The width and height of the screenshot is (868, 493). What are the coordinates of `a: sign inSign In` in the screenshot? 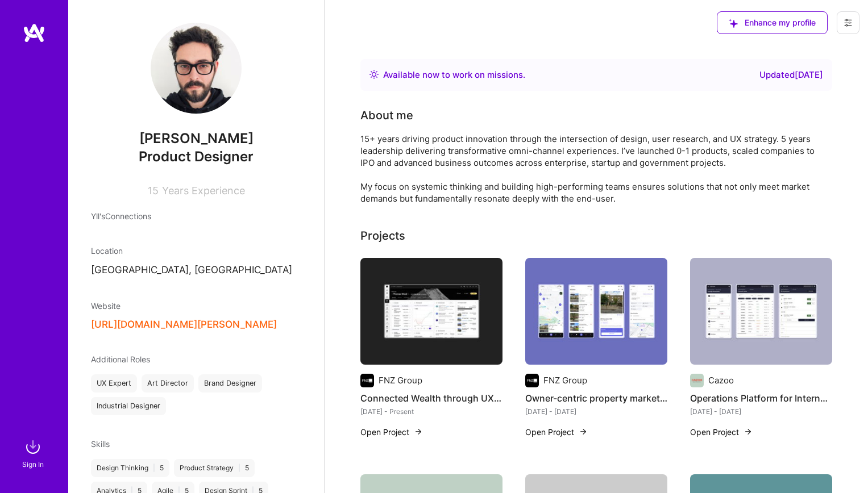 It's located at (34, 453).